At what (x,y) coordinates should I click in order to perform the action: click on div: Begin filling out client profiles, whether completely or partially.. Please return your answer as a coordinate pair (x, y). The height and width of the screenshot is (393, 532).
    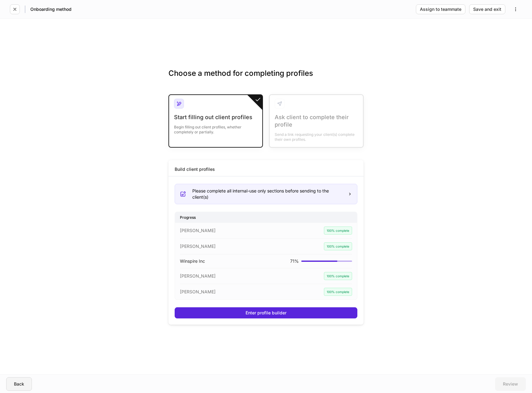
    Looking at the image, I should click on (216, 128).